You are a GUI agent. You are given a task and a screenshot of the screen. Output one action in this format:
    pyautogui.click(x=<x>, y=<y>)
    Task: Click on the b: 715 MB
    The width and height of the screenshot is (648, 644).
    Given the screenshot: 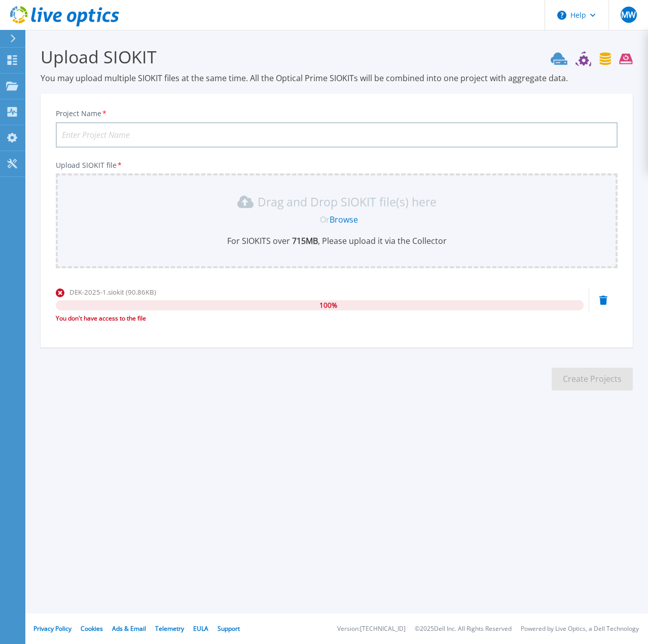 What is the action you would take?
    pyautogui.click(x=304, y=241)
    